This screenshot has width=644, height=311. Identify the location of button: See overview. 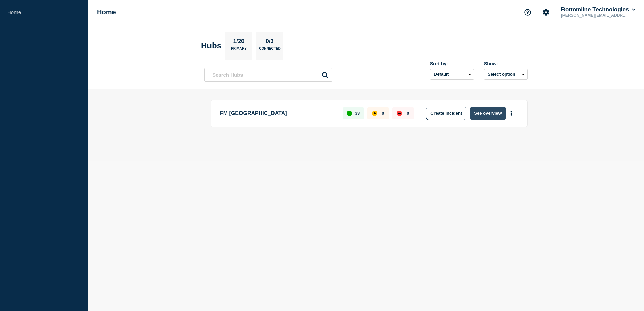
(487, 113).